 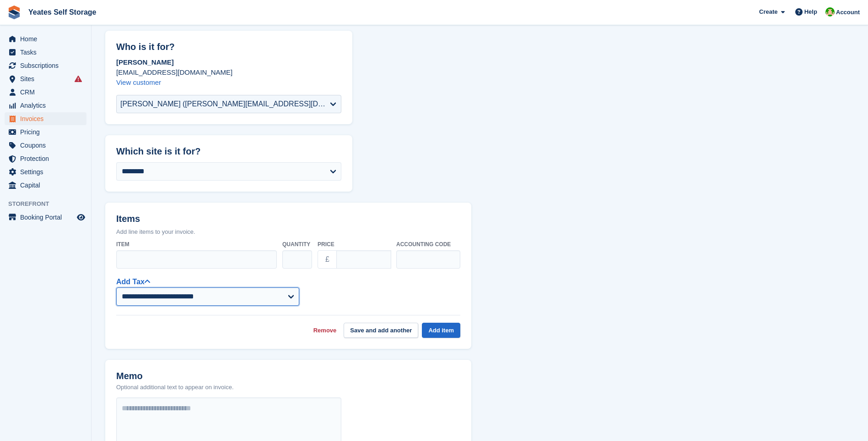 I want to click on h2: Who is it for?, so click(x=229, y=46).